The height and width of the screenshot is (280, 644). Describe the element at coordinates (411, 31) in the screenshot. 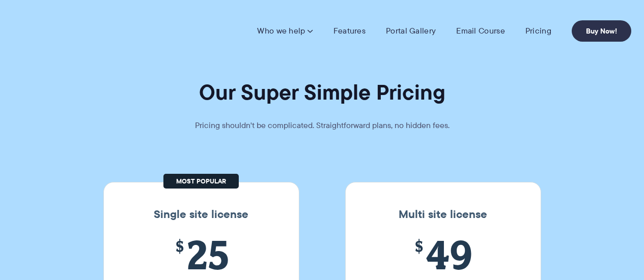

I see `a: Portal Gallery` at that location.